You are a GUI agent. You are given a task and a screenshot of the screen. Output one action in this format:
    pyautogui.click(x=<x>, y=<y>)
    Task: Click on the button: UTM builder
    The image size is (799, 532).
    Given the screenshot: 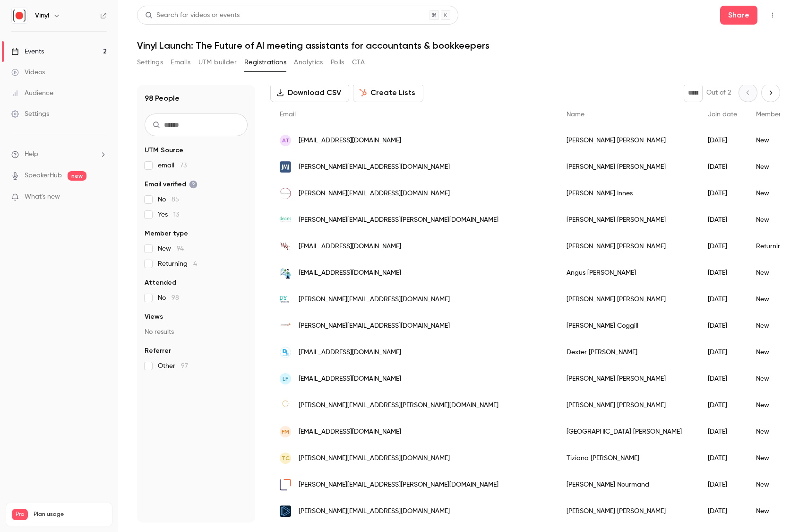 What is the action you would take?
    pyautogui.click(x=217, y=62)
    